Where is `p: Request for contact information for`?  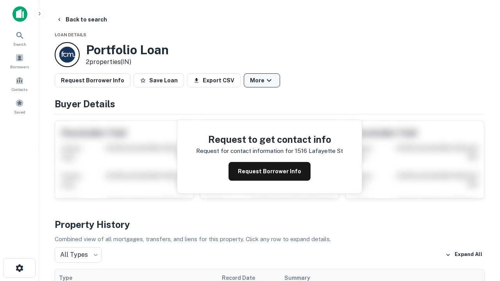 p: Request for contact information for is located at coordinates (245, 151).